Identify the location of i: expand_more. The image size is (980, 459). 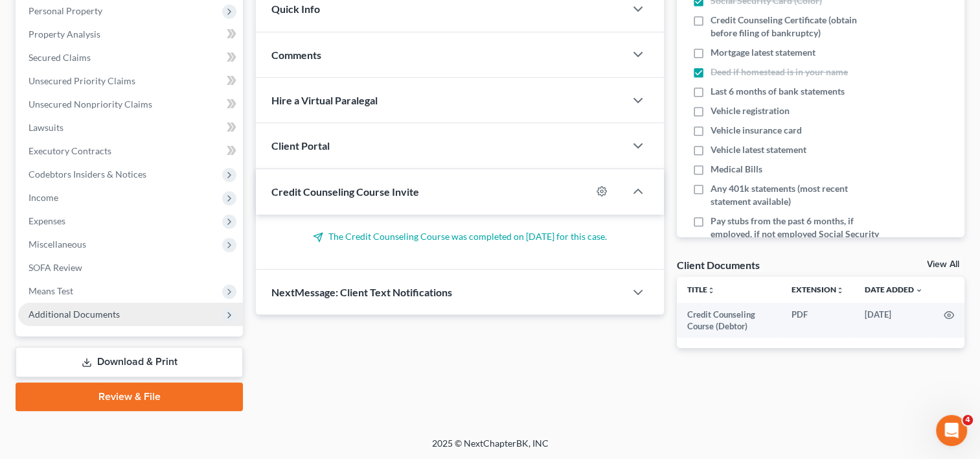
(920, 290).